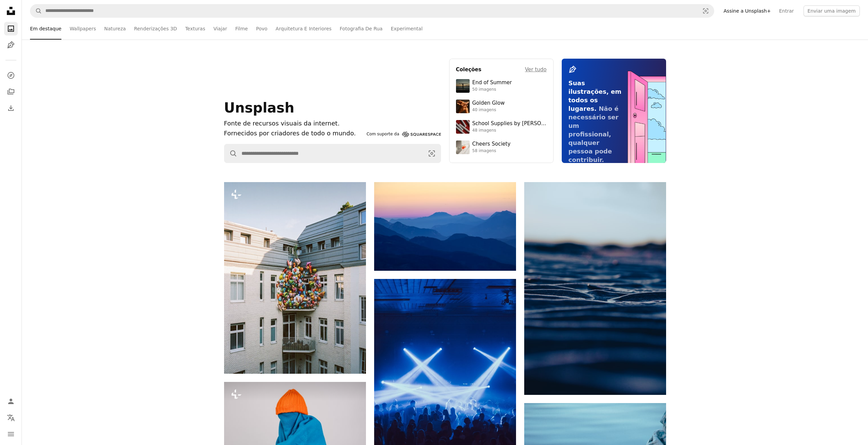  I want to click on button: Idioma, so click(11, 418).